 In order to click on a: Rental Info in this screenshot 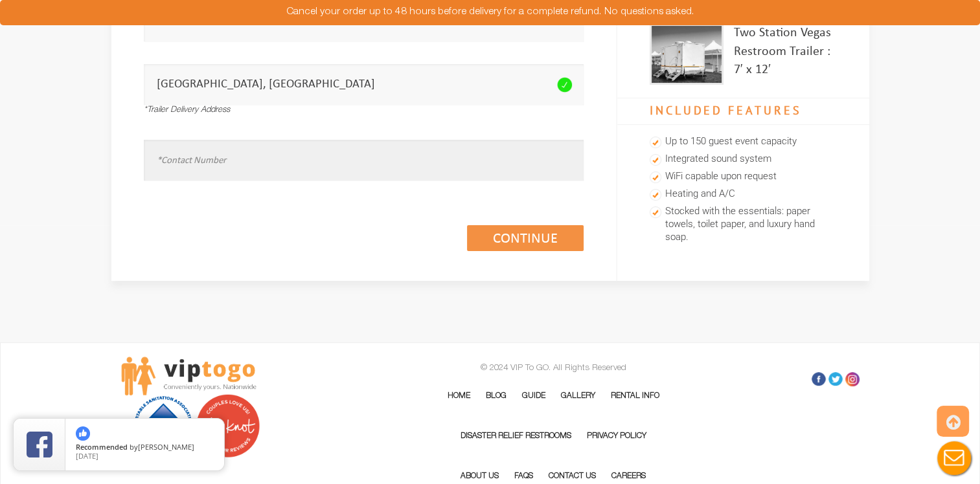, I will do `click(635, 396)`.